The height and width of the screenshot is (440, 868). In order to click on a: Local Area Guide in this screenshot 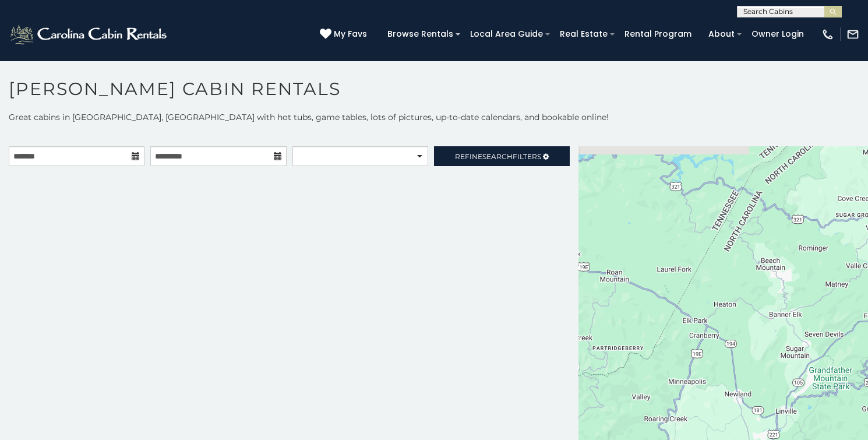, I will do `click(507, 34)`.